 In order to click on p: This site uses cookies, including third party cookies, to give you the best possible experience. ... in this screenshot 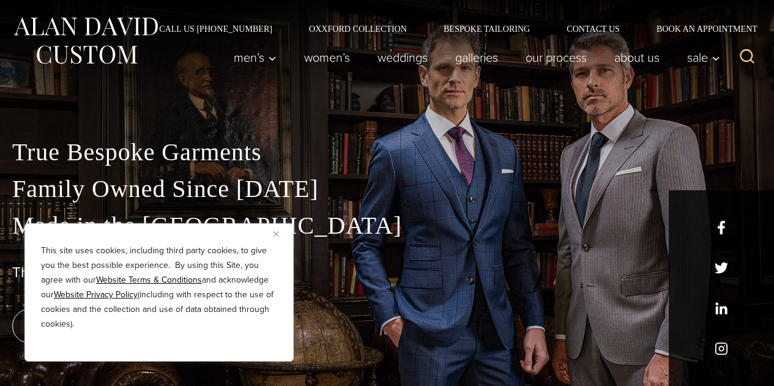, I will do `click(159, 287)`.